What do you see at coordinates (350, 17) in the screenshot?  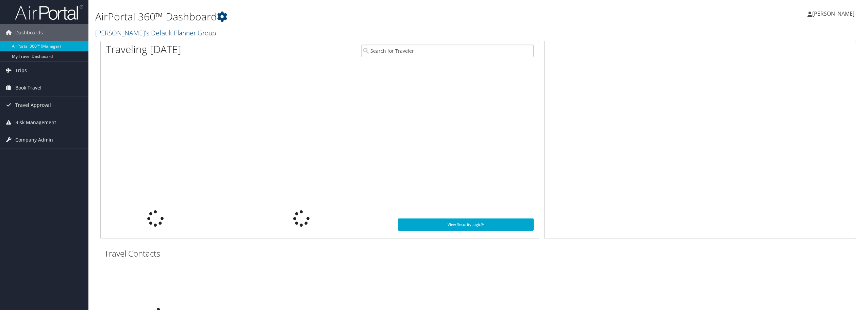 I see `h1: AirPortal 360™ Dashboard` at bounding box center [350, 17].